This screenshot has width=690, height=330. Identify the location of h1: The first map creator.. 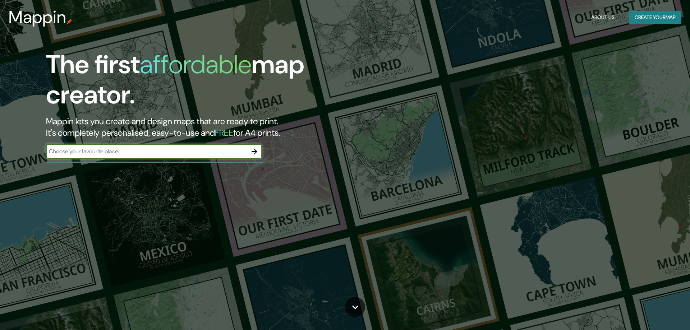
(218, 83).